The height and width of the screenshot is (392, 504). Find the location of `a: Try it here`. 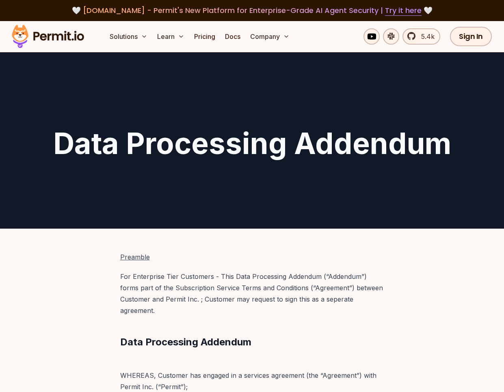

a: Try it here is located at coordinates (403, 11).